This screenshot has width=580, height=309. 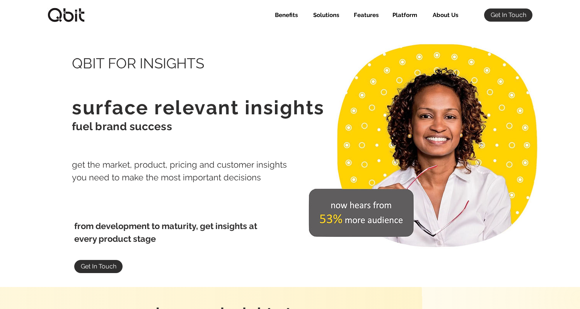 What do you see at coordinates (286, 15) in the screenshot?
I see `p: Benefits` at bounding box center [286, 15].